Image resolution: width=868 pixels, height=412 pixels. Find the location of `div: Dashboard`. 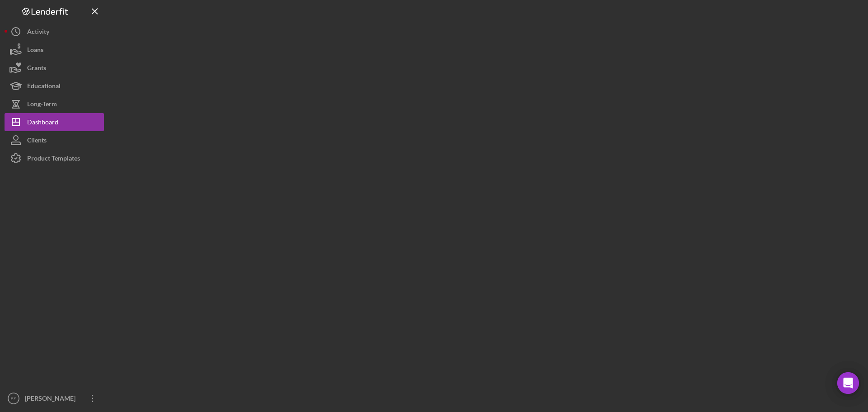

div: Dashboard is located at coordinates (42, 123).